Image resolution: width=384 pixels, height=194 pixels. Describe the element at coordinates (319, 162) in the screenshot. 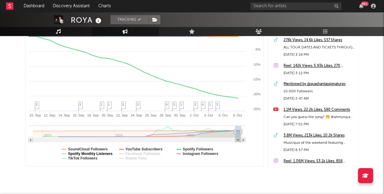

I see `a: Reel: 1.06M Views, 53.1k Likes, 858 Comments` at that location.